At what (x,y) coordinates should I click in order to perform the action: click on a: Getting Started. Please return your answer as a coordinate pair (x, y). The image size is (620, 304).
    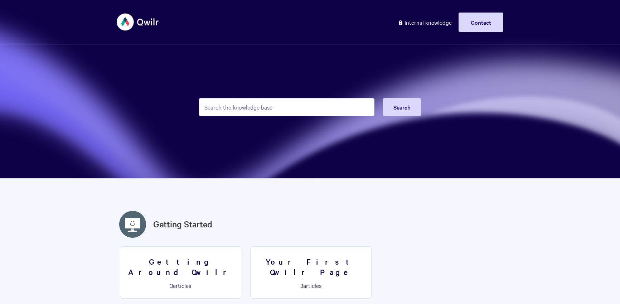
    Looking at the image, I should click on (183, 224).